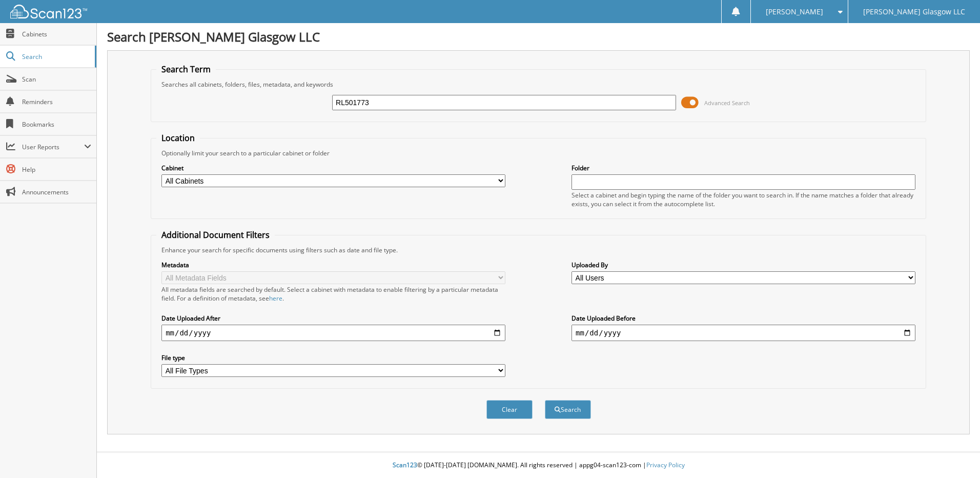  What do you see at coordinates (178, 138) in the screenshot?
I see `legend: Location` at bounding box center [178, 138].